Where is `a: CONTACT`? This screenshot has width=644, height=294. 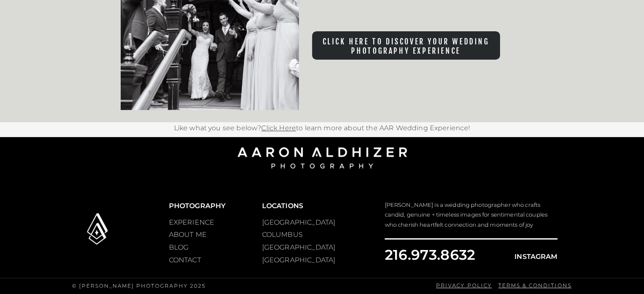 a: CONTACT is located at coordinates (193, 260).